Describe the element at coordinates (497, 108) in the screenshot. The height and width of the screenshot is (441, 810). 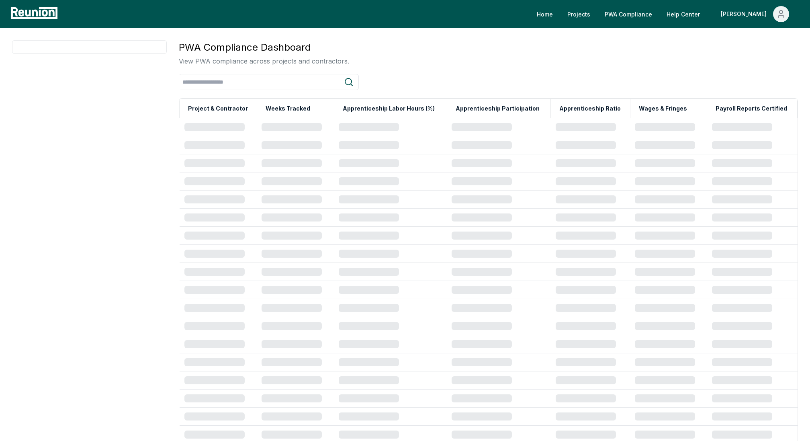
I see `button: Apprenticeship Participation` at that location.